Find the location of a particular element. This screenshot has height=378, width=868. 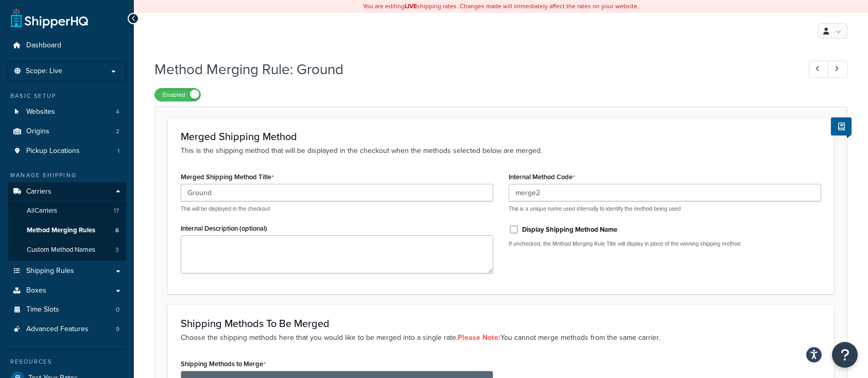

p: This is a unique name used internally to identify the method being used is located at coordinates (664, 209).